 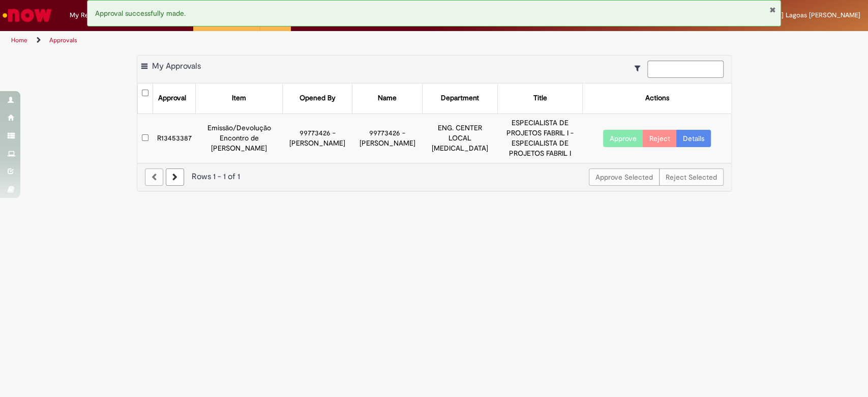 What do you see at coordinates (27, 15) in the screenshot?
I see `img: ServiceNow` at bounding box center [27, 15].